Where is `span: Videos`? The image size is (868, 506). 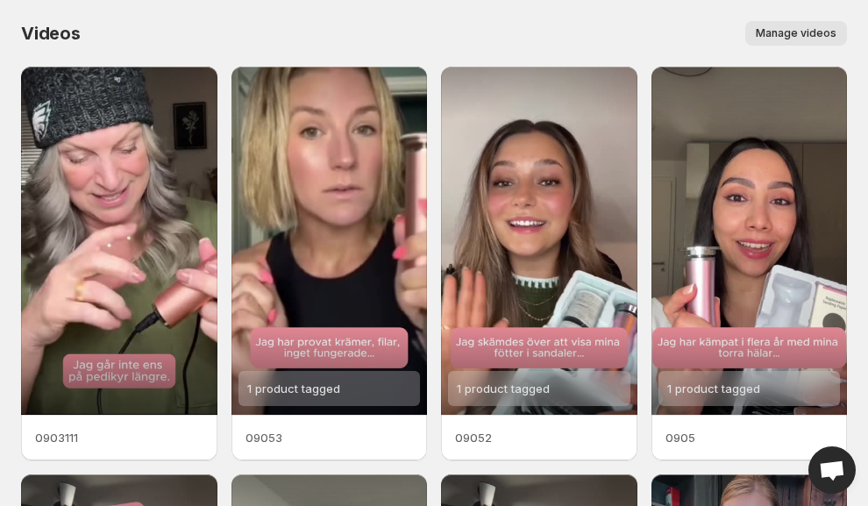
span: Videos is located at coordinates (51, 33).